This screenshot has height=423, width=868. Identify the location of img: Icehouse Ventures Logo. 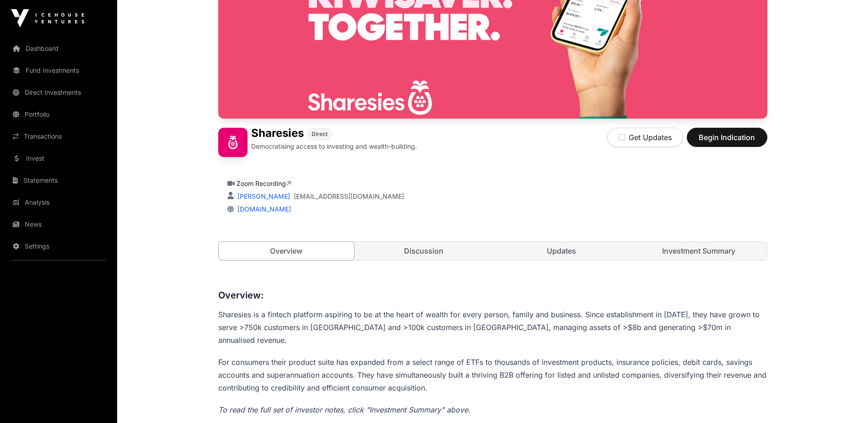
(48, 18).